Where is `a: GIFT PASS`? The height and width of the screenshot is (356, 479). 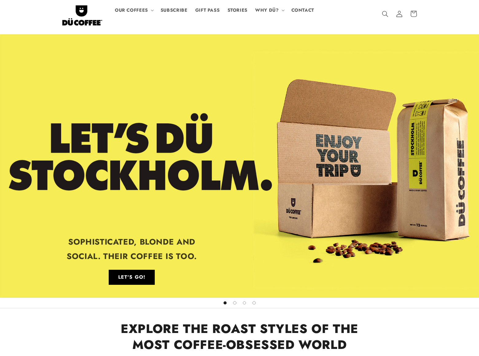
a: GIFT PASS is located at coordinates (207, 10).